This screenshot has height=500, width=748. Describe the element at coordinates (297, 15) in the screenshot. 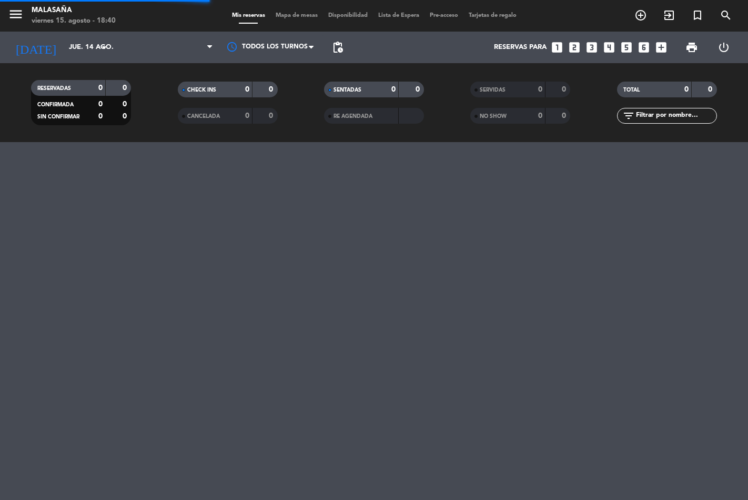

I see `span: Mapa de mesas` at that location.